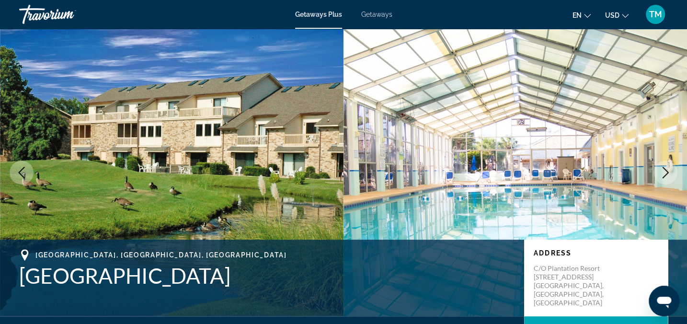  I want to click on span: USD, so click(612, 15).